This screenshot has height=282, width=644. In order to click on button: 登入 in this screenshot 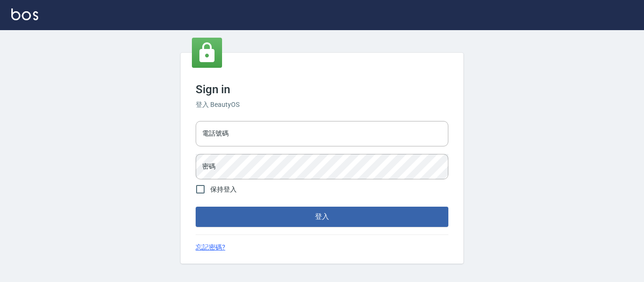, I will do `click(322, 217)`.